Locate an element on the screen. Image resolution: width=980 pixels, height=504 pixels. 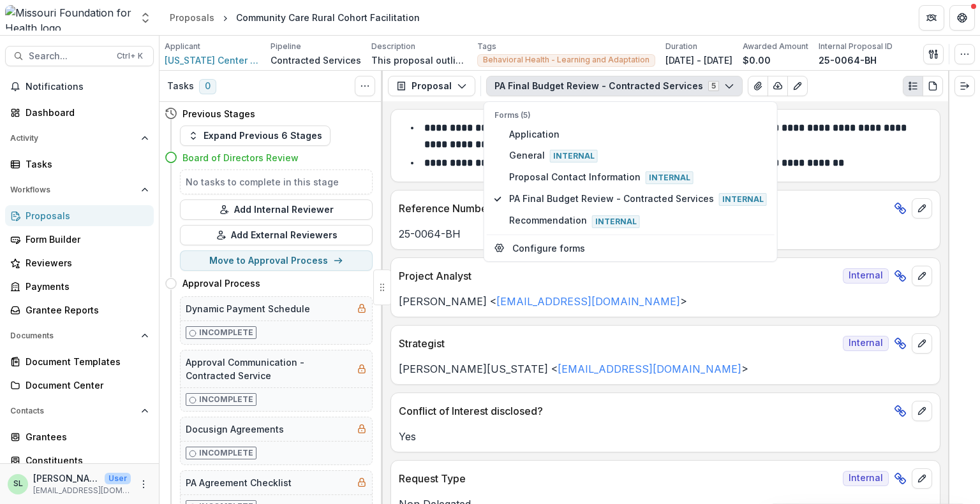
h5: Approval Communication - Contracted Service is located at coordinates (269, 369).